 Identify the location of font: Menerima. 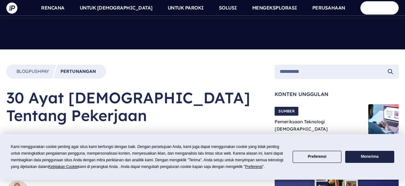
(370, 156).